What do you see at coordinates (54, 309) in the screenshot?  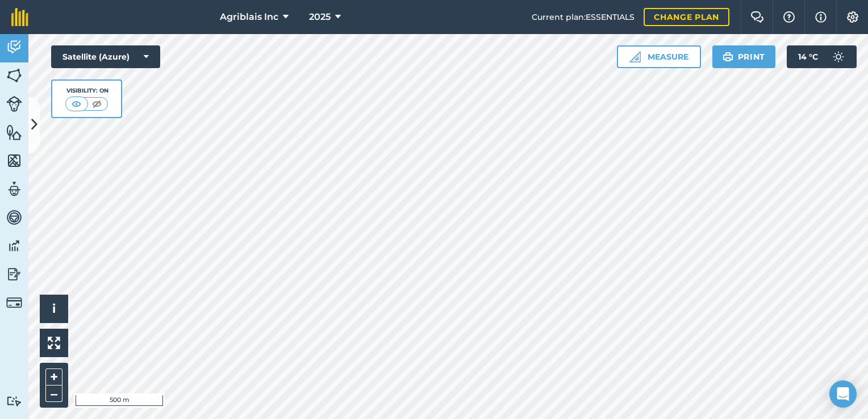 I see `button: i` at bounding box center [54, 309].